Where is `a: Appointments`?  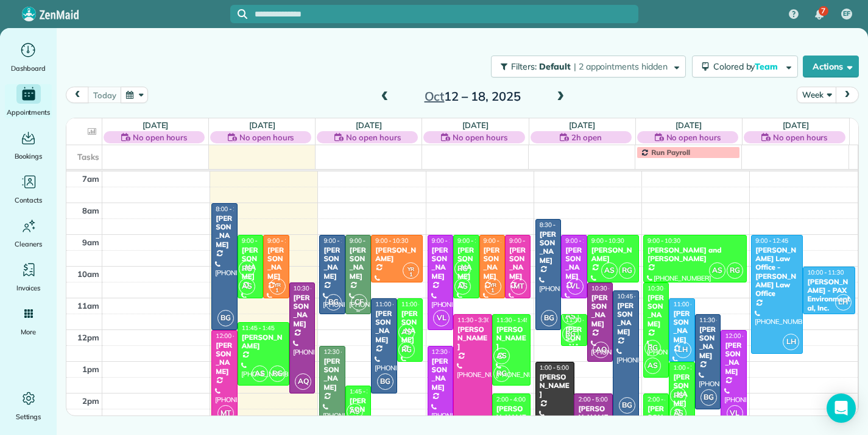
a: Appointments is located at coordinates (28, 101).